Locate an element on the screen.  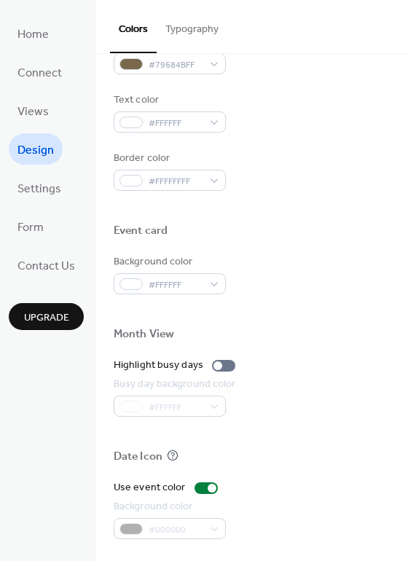
div: Date Icon is located at coordinates (138, 457).